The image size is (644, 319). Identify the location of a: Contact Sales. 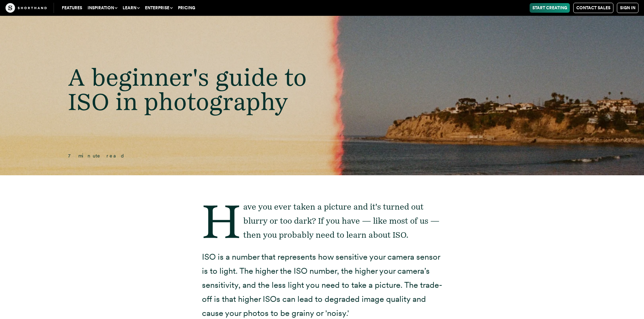
(593, 8).